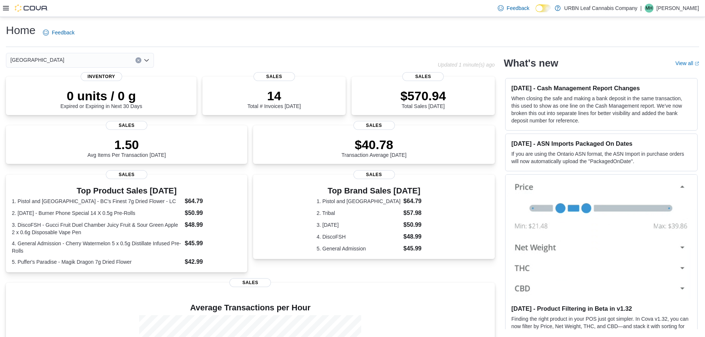 This screenshot has height=337, width=705. What do you see at coordinates (97, 247) in the screenshot?
I see `dt: 4. General Admission - Cherry Watermelon 5 x 0.5g Distillate Infused Pre-Rolls` at bounding box center [97, 247].